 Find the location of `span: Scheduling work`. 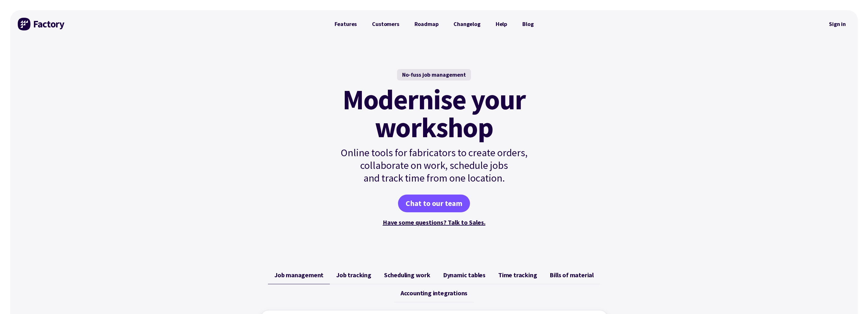

span: Scheduling work is located at coordinates (407, 275).